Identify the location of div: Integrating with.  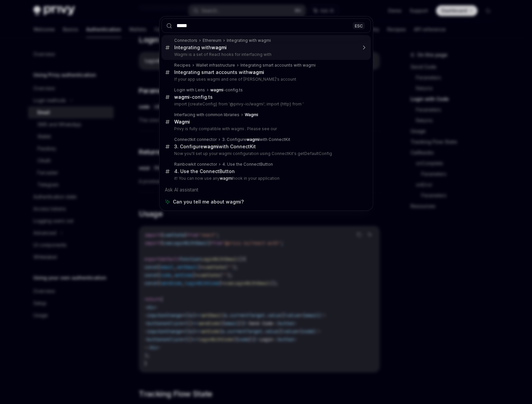
(200, 47).